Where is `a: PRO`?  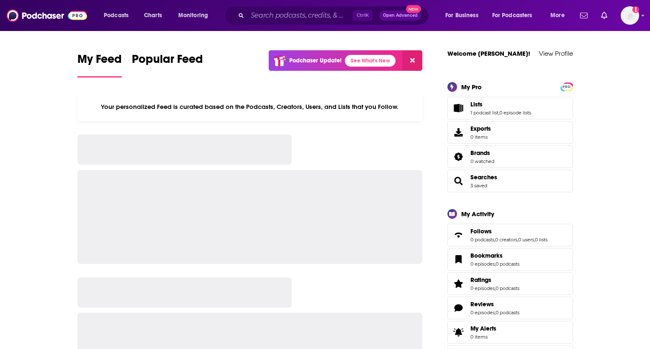 a: PRO is located at coordinates (567, 86).